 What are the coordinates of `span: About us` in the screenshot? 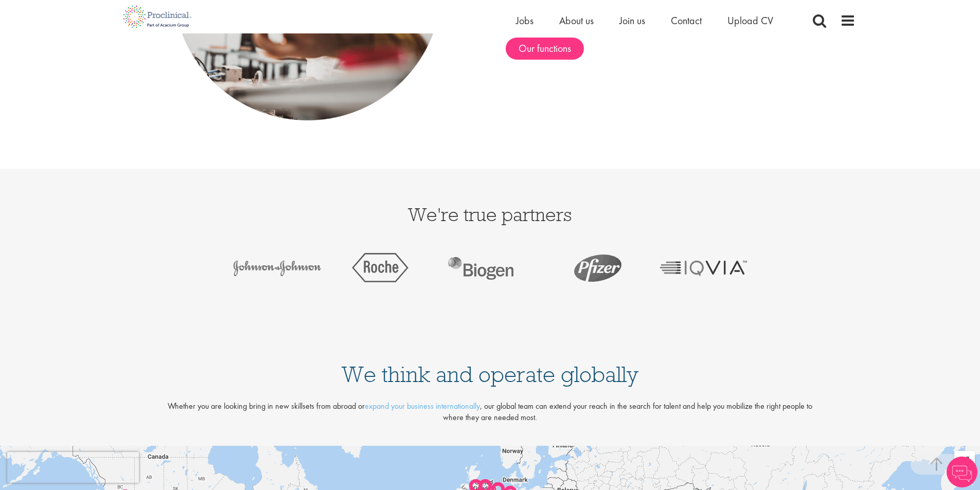 It's located at (576, 21).